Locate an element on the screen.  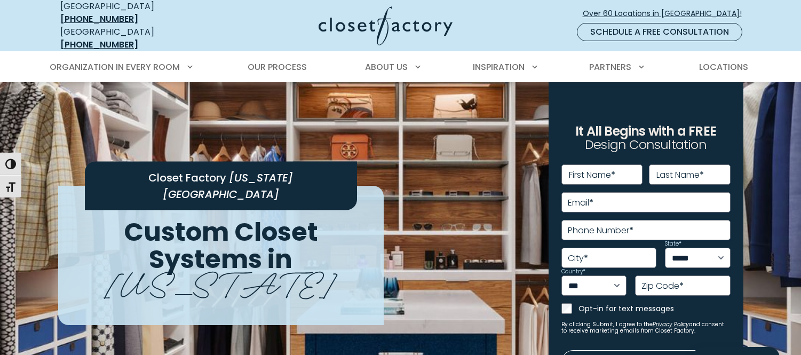
span: Partners is located at coordinates (610, 67).